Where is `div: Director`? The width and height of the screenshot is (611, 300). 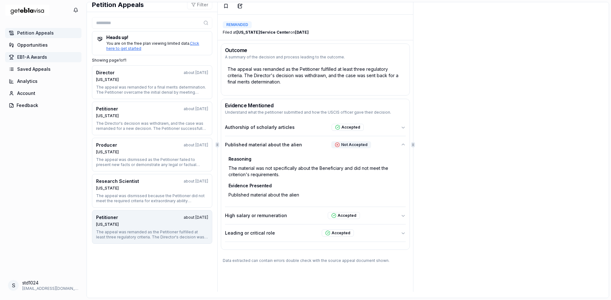
div: Director is located at coordinates (105, 73).